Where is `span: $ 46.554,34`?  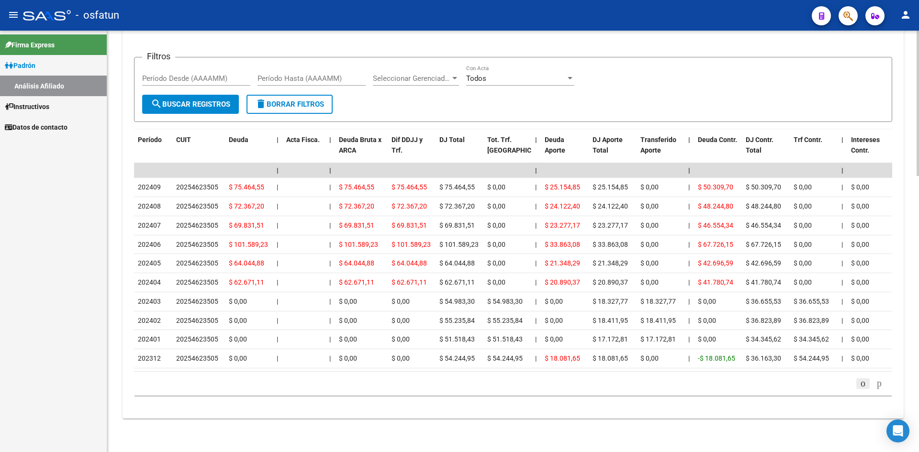
span: $ 46.554,34 is located at coordinates (764, 226).